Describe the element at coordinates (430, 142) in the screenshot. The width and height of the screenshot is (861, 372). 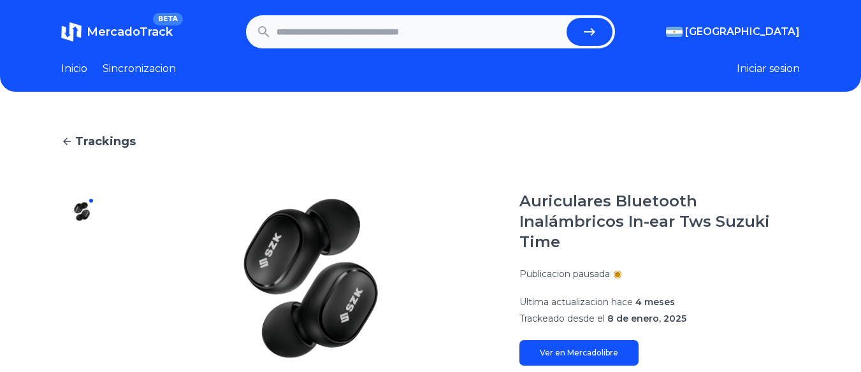
I see `a: Trackings` at that location.